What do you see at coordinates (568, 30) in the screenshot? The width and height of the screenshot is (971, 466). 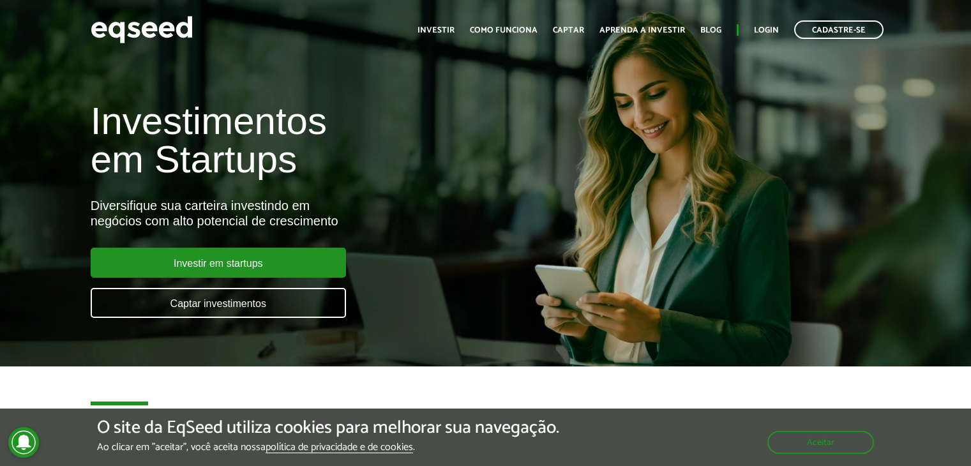 I see `a: Captar` at bounding box center [568, 30].